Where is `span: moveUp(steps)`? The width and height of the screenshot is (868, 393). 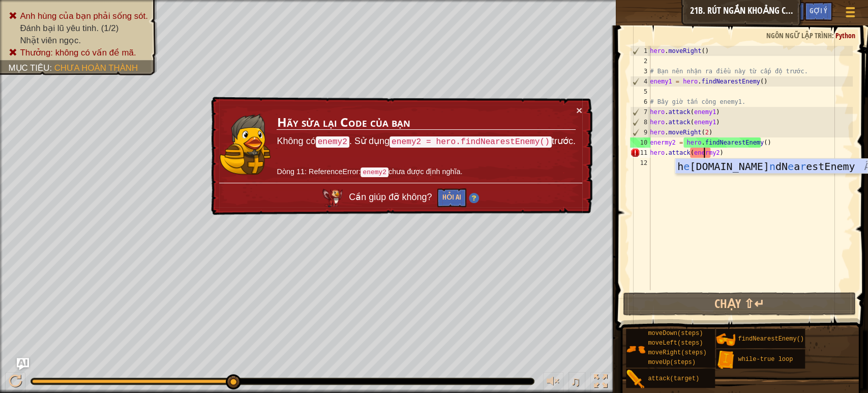
span: moveUp(steps) is located at coordinates (672, 362).